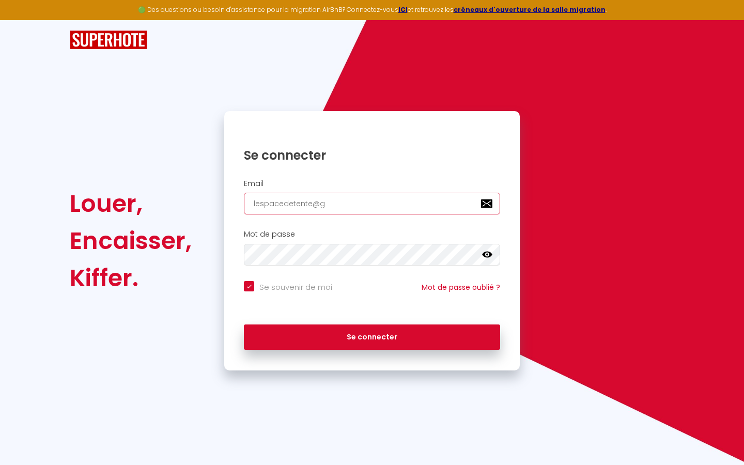  What do you see at coordinates (24, 20) in the screenshot?
I see `button: Ouvrir le widget de chat LiveChat` at bounding box center [24, 20].